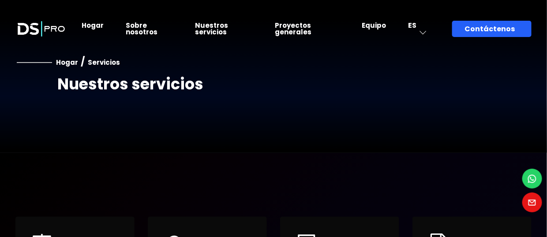 The image size is (547, 237). Describe the element at coordinates (142, 29) in the screenshot. I see `font: Sobre nosotros` at that location.